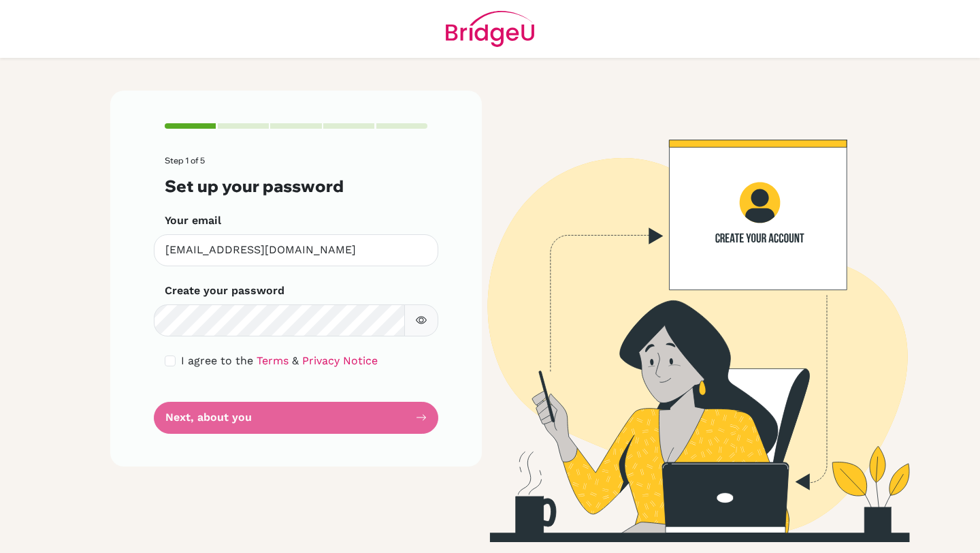  I want to click on label: Create your password, so click(224, 291).